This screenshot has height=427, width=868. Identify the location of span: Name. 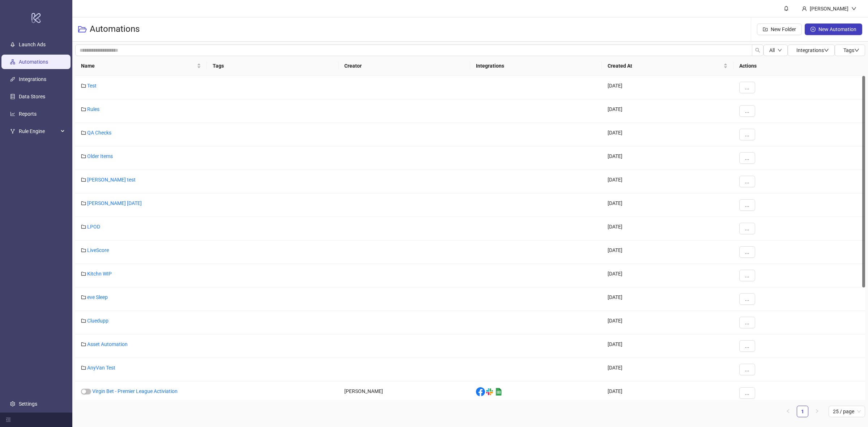
(138, 66).